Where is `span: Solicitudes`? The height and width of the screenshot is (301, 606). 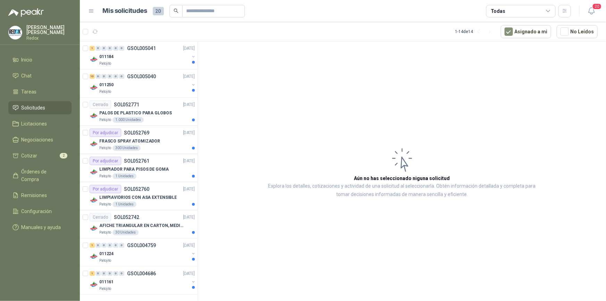 span: Solicitudes is located at coordinates (33, 108).